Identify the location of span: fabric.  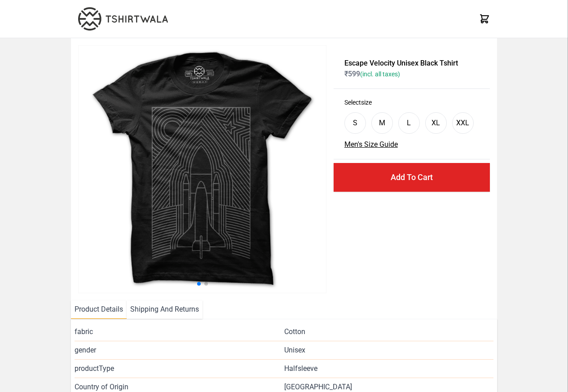
(179, 332).